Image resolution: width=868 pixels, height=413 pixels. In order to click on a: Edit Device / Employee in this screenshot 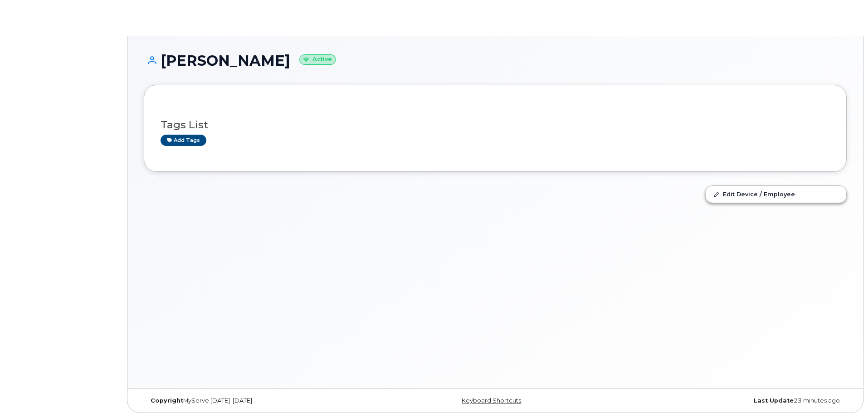, I will do `click(776, 194)`.